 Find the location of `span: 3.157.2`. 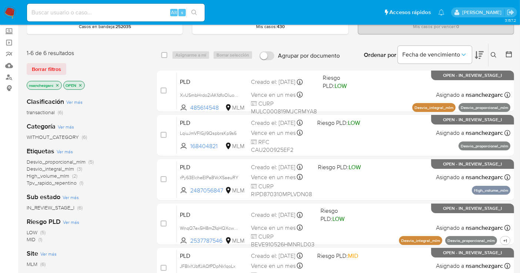

span: 3.157.2 is located at coordinates (510, 20).